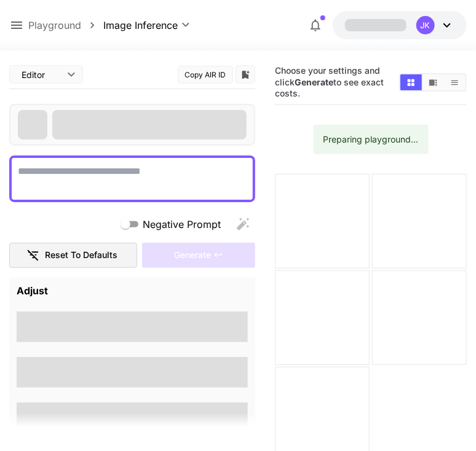  What do you see at coordinates (55, 25) in the screenshot?
I see `a: Playground` at bounding box center [55, 25].